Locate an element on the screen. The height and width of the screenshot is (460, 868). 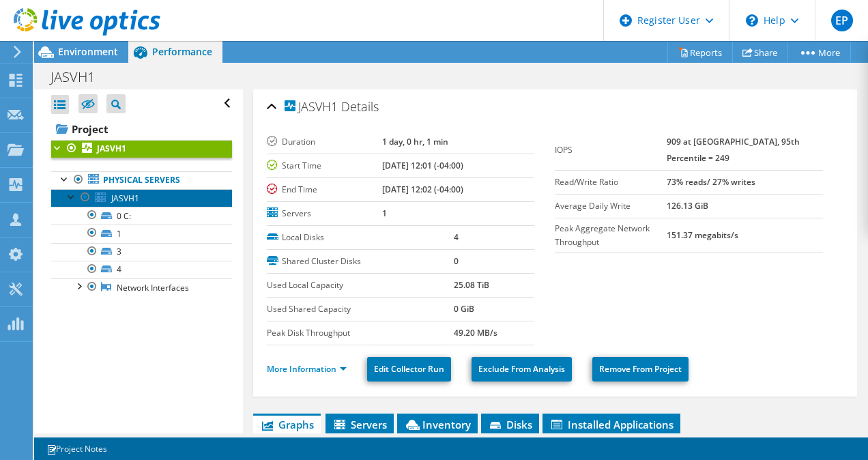
label: Peak Disk Throughput is located at coordinates (360, 333).